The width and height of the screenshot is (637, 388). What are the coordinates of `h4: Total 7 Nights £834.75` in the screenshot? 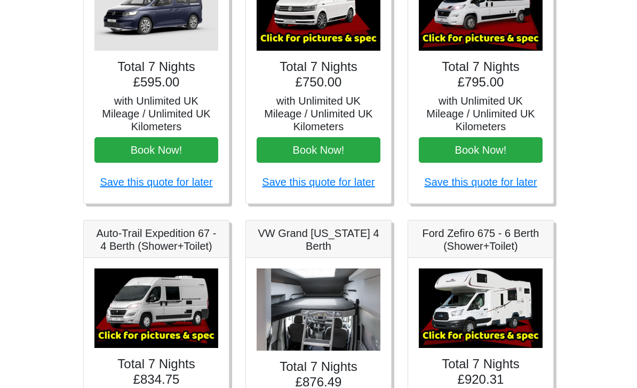 It's located at (156, 372).